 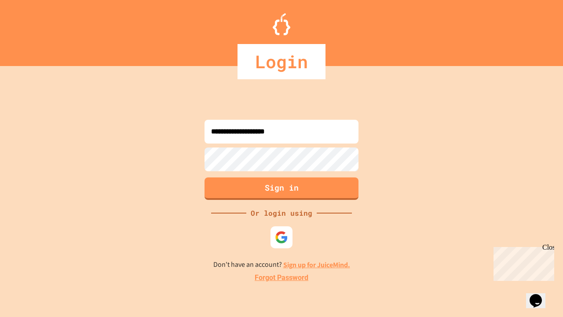 I want to click on div: Or login using, so click(x=281, y=213).